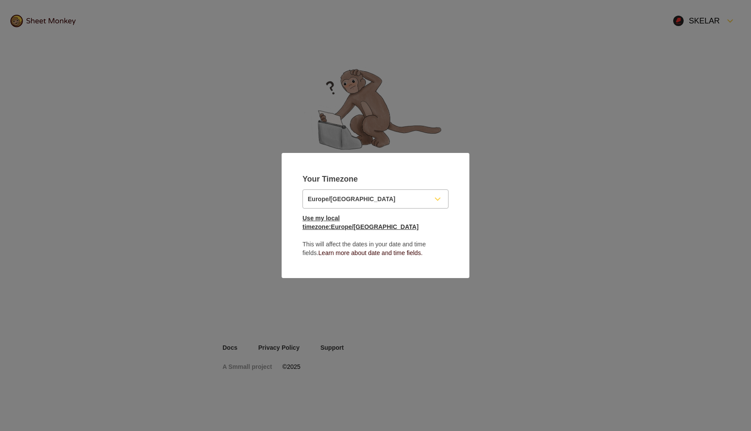 This screenshot has width=751, height=431. What do you see at coordinates (376, 179) in the screenshot?
I see `h4: Your Timezone` at bounding box center [376, 179].